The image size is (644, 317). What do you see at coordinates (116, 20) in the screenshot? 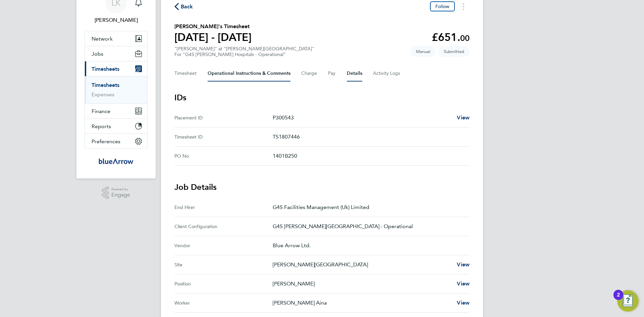
I see `span: Louise Kempster` at bounding box center [116, 20].